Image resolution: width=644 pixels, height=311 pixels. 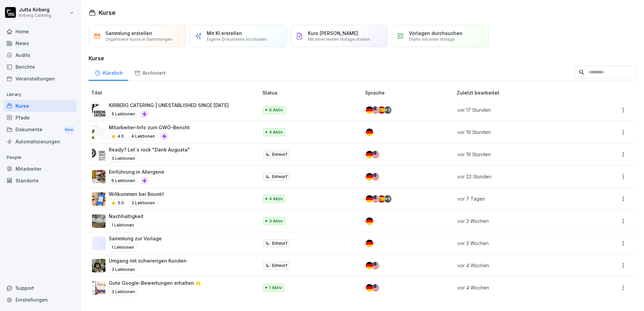 I want to click on p: 1 Aktiv, so click(x=275, y=288).